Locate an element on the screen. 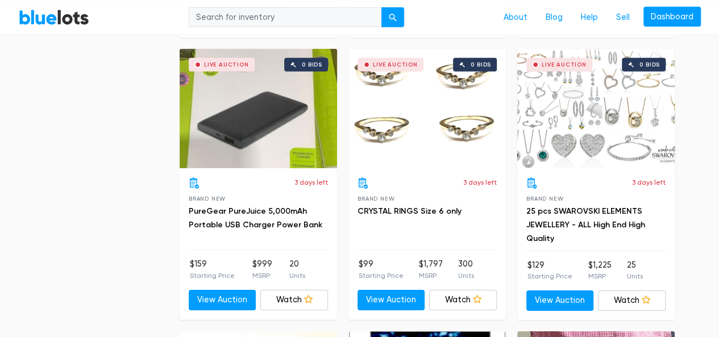 The image size is (719, 337). a: Help is located at coordinates (590, 17).